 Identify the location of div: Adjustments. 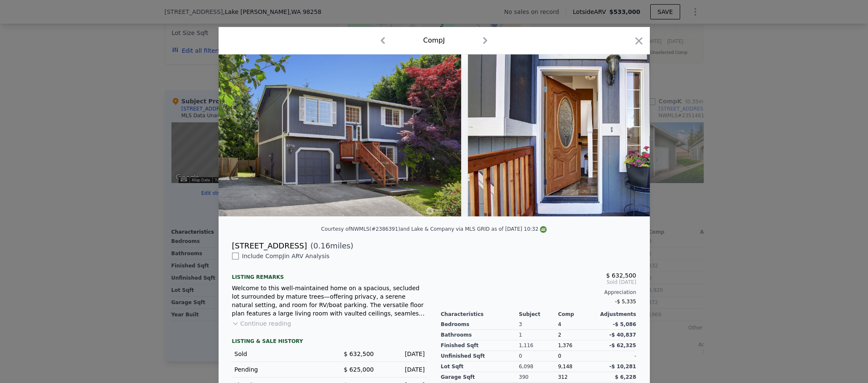
(617, 314).